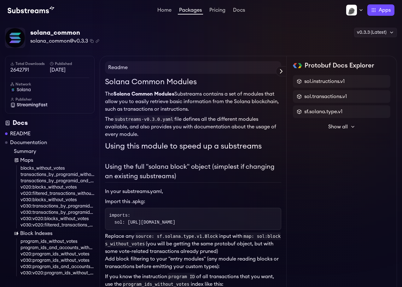 The width and height of the screenshot is (402, 287). Describe the element at coordinates (352, 10) in the screenshot. I see `img: Profile` at that location.